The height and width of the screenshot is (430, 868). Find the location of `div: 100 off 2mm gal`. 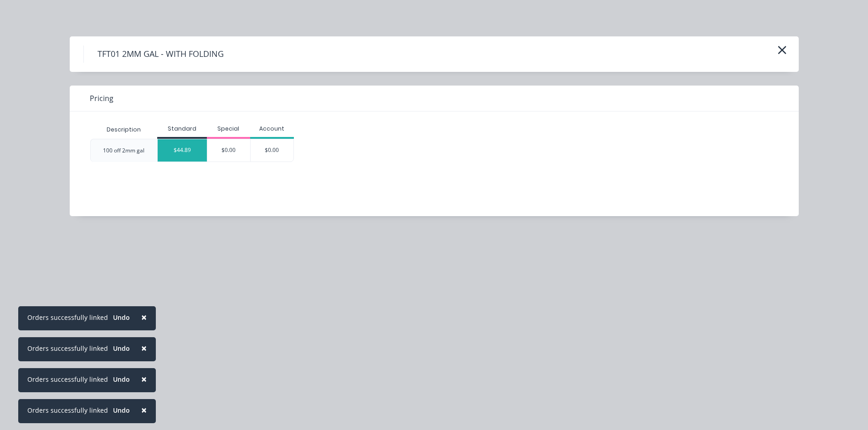

div: 100 off 2mm gal is located at coordinates (123, 151).